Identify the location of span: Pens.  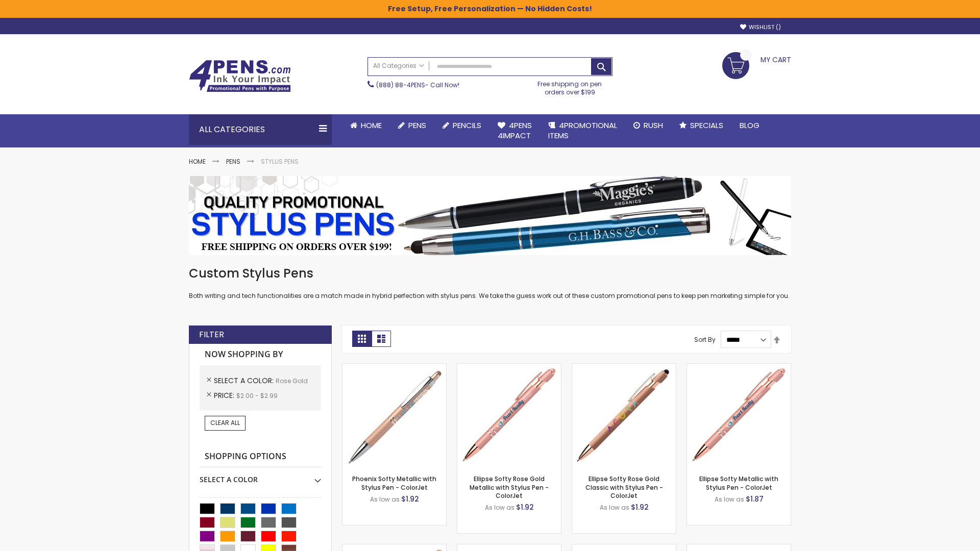
(417, 125).